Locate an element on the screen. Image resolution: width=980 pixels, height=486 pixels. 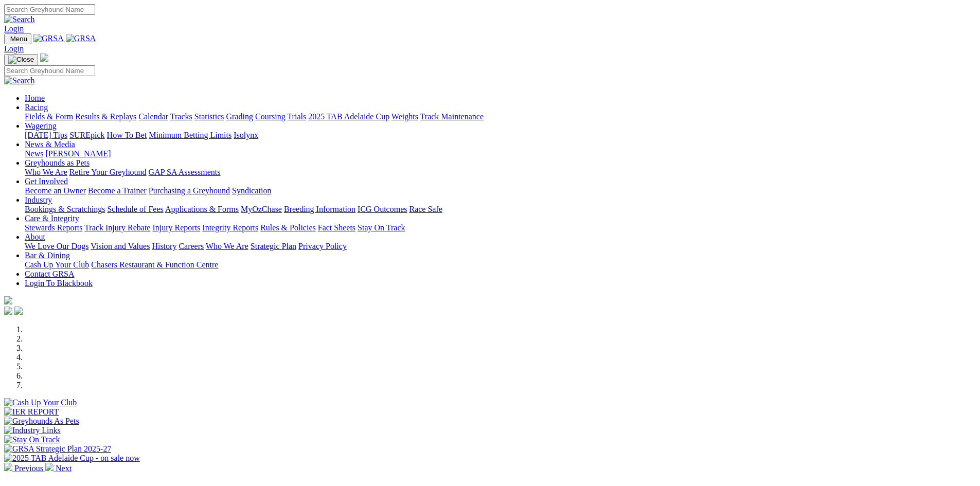
a: Strategic Plan is located at coordinates (273, 246).